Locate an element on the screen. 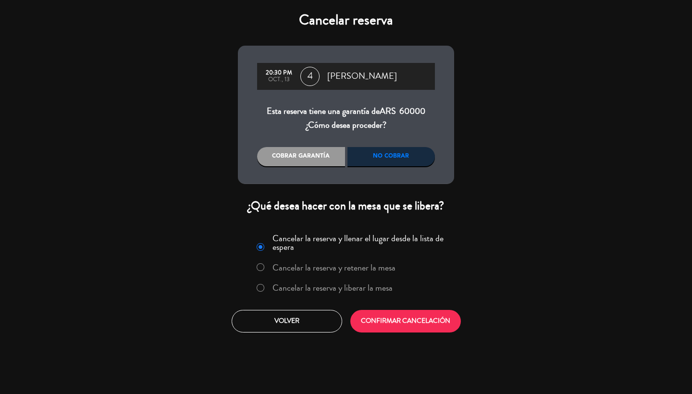 Image resolution: width=692 pixels, height=394 pixels. div: ¿Qué desea hacer con la mesa que se libera? is located at coordinates (346, 206).